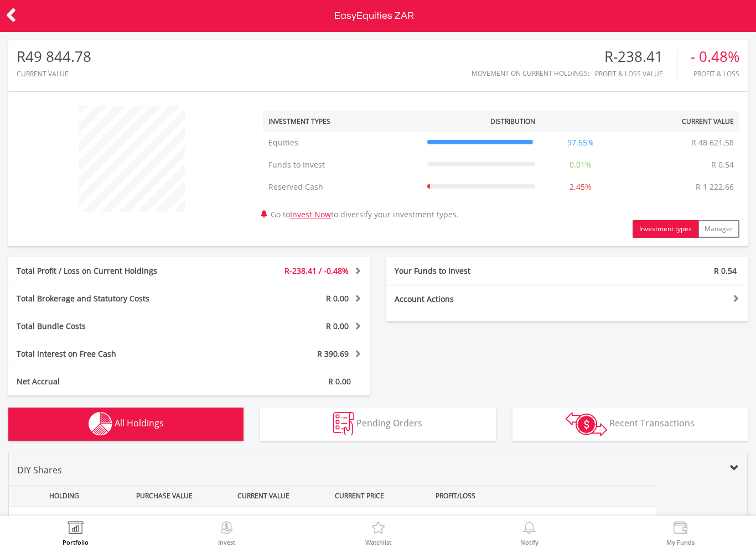  I want to click on a: Invest Now, so click(311, 214).